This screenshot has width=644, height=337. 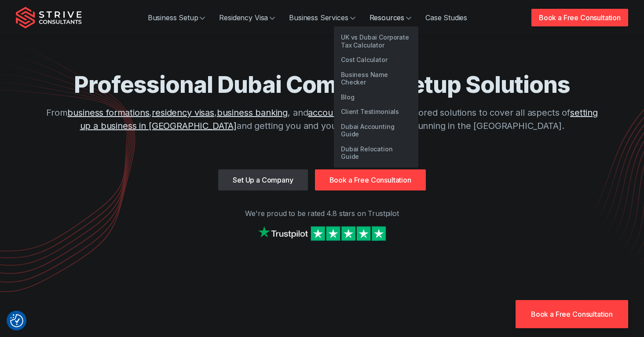 I want to click on a: residency visas, so click(x=183, y=113).